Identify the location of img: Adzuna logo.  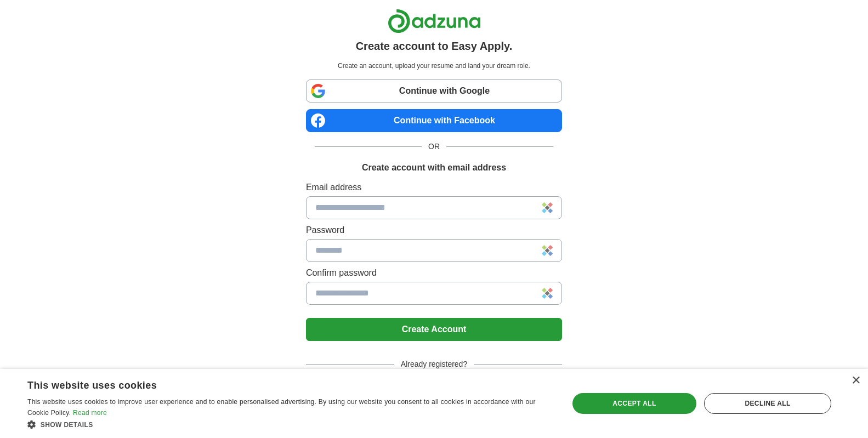
(434, 21).